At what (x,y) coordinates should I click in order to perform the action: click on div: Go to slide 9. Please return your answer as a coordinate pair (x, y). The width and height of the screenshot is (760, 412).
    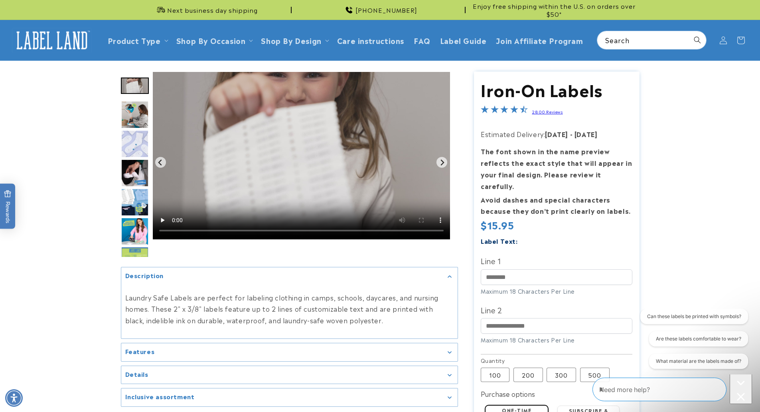
    Looking at the image, I should click on (135, 202).